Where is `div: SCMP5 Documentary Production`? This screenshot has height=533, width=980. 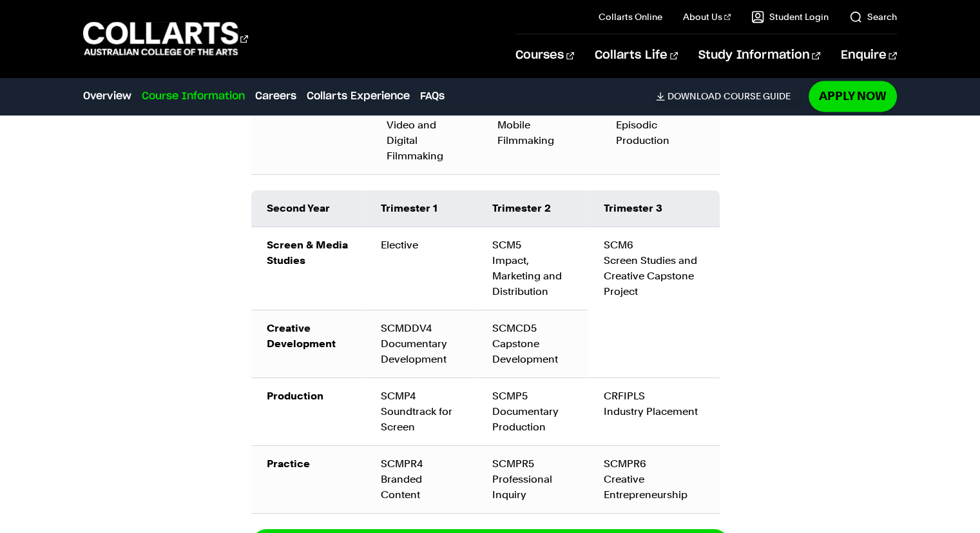
div: SCMP5 Documentary Production is located at coordinates (533, 411).